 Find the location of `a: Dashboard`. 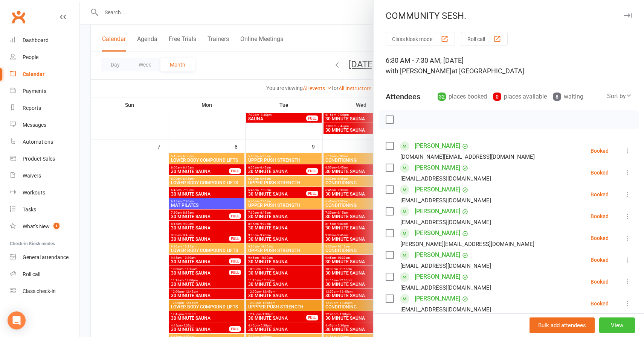

a: Dashboard is located at coordinates (45, 40).